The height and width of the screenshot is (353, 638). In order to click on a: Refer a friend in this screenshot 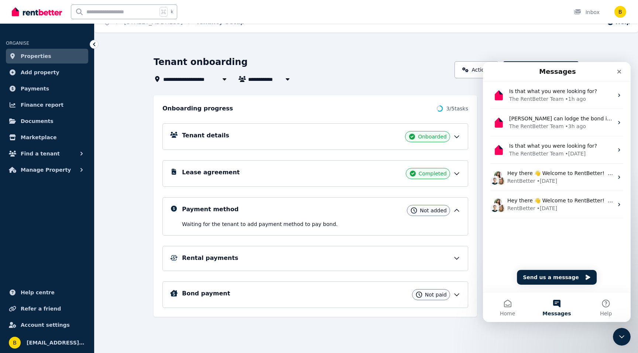, I will do `click(47, 309)`.